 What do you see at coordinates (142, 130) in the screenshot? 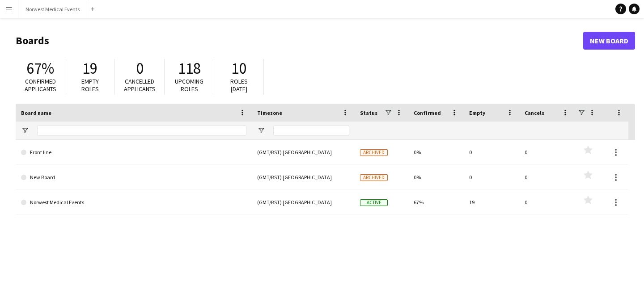
I see `input: Board name Filter Input` at bounding box center [142, 130].